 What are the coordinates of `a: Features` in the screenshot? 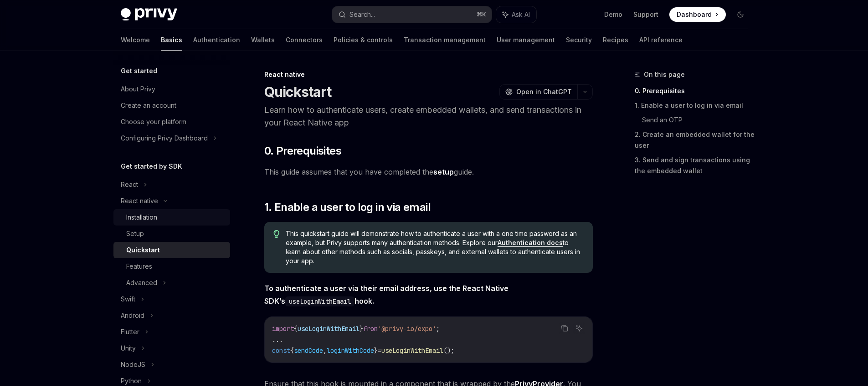 It's located at (171, 266).